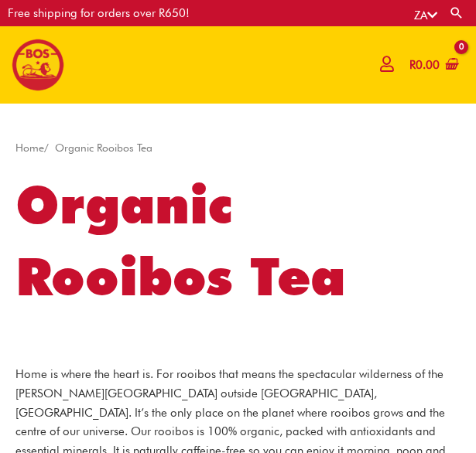 The image size is (476, 453). Describe the element at coordinates (412, 65) in the screenshot. I see `span: R` at that location.